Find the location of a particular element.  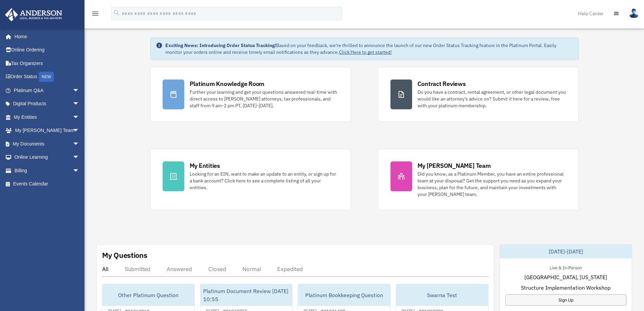

a: My Documentsarrow_drop_down is located at coordinates (47, 143).